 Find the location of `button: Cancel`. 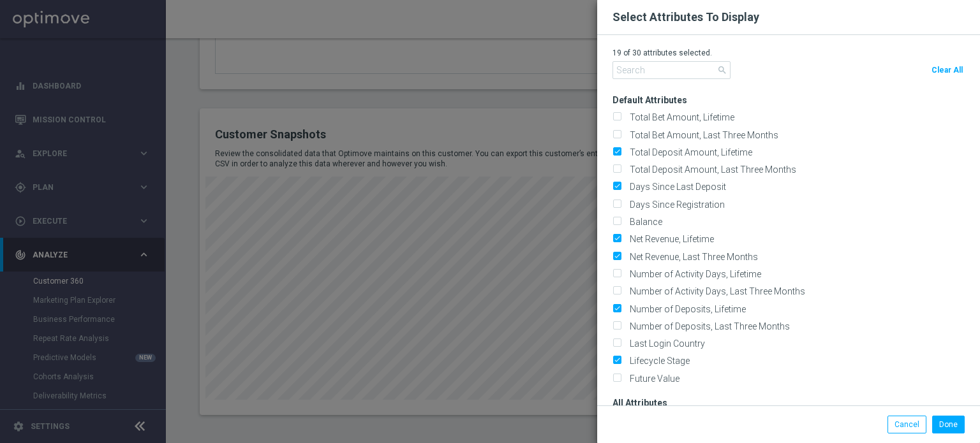

button: Cancel is located at coordinates (906, 424).